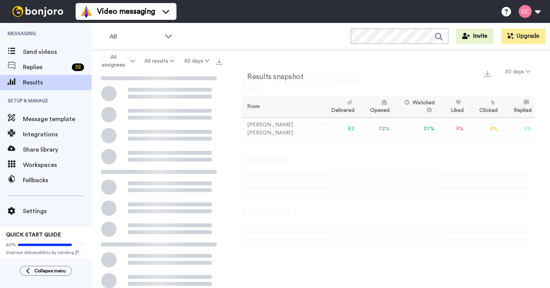 This screenshot has width=550, height=288. I want to click on div: 38, so click(78, 67).